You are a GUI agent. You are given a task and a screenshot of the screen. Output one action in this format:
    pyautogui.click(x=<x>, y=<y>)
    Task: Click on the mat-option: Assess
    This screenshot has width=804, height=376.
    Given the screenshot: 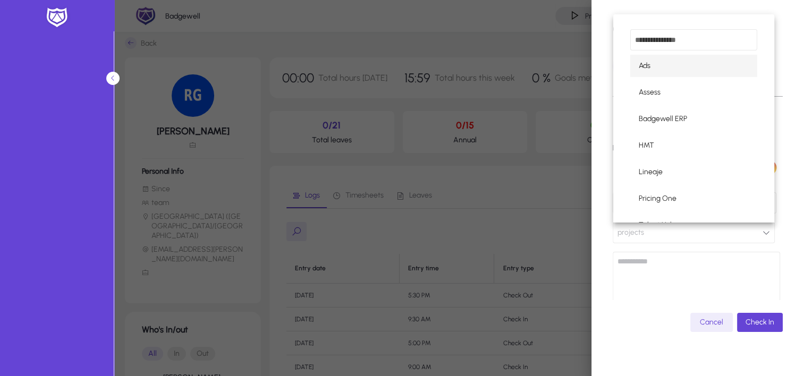 What is the action you would take?
    pyautogui.click(x=693, y=92)
    